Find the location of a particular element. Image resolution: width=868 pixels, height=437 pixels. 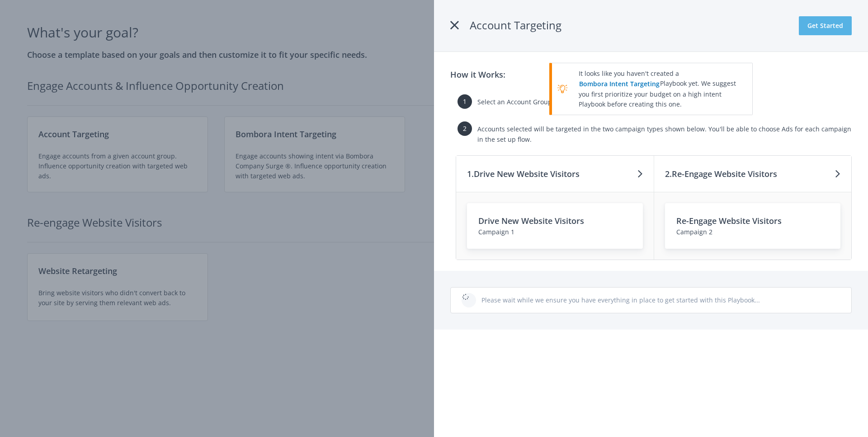

h3: Re-Engage Website Visitors is located at coordinates (752, 221).